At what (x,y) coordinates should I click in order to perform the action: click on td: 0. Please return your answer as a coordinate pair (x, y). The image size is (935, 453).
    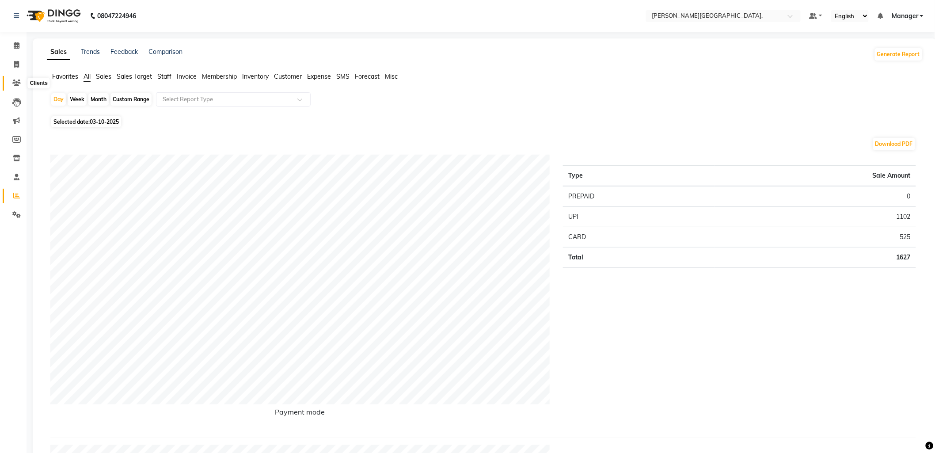
    Looking at the image, I should click on (815, 196).